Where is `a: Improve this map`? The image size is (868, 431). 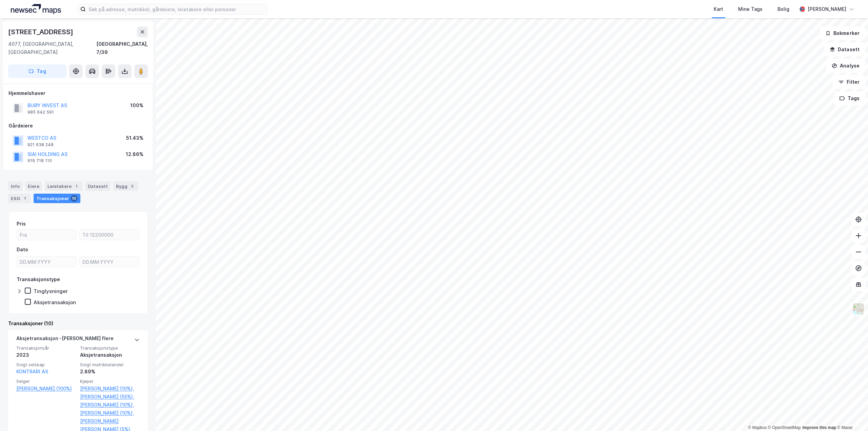
a: Improve this map is located at coordinates (819, 428).